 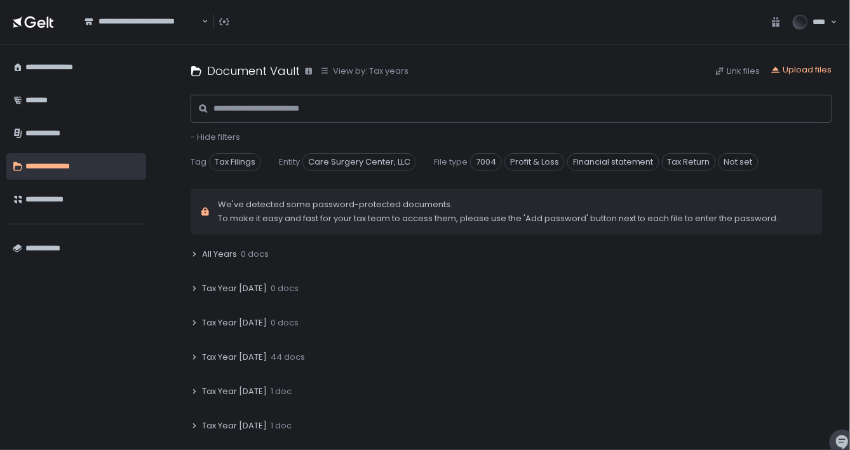 I want to click on span: File type, so click(x=450, y=162).